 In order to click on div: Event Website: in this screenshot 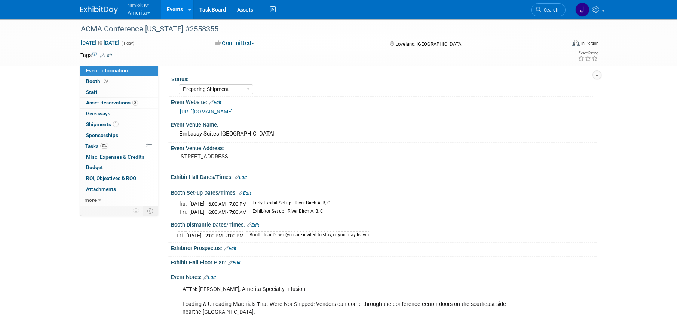, I will do `click(384, 101)`.